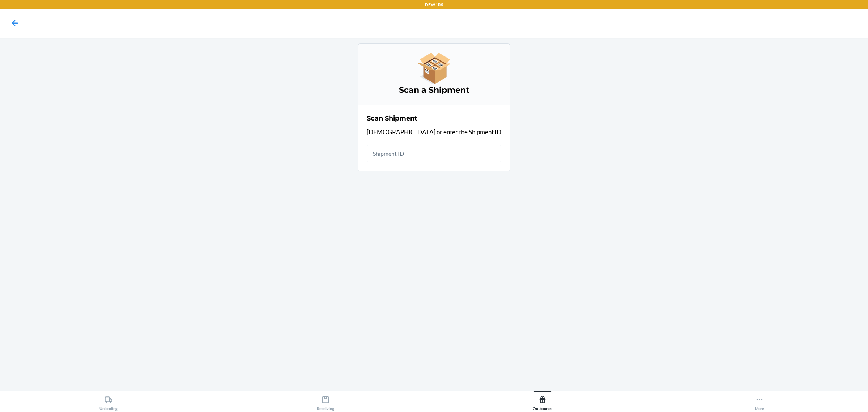  I want to click on h2: Scan Shipment, so click(392, 118).